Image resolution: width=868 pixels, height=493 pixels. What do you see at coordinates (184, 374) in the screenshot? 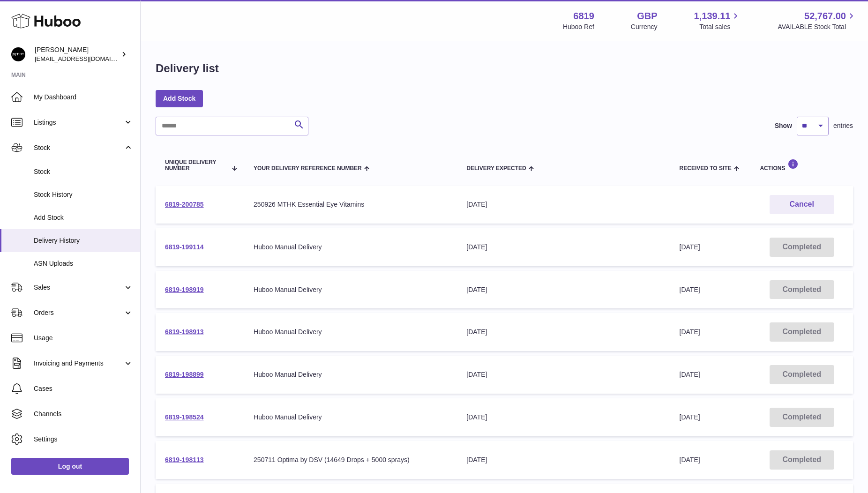
I see `a: 6819-198899` at bounding box center [184, 374].